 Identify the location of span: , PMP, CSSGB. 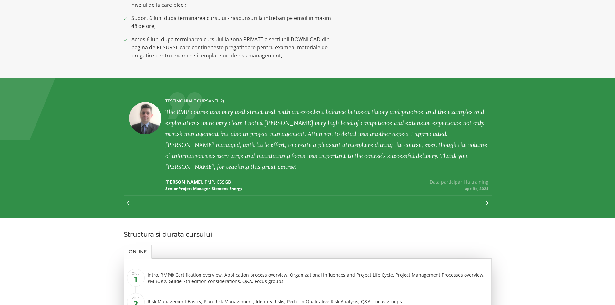
(216, 182).